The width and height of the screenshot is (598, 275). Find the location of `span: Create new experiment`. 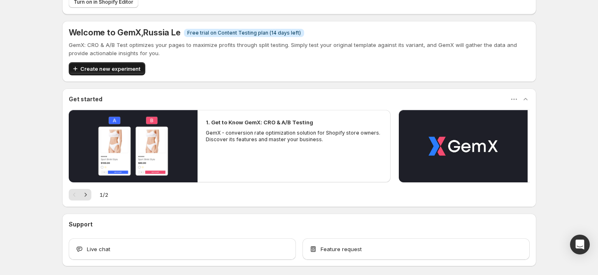

span: Create new experiment is located at coordinates (110, 69).